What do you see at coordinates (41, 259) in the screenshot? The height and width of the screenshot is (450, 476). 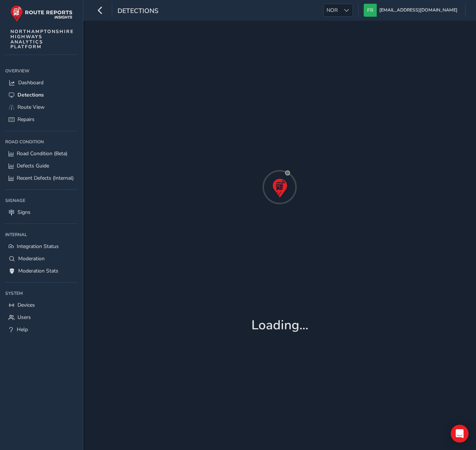 I see `a: Moderation` at bounding box center [41, 259].